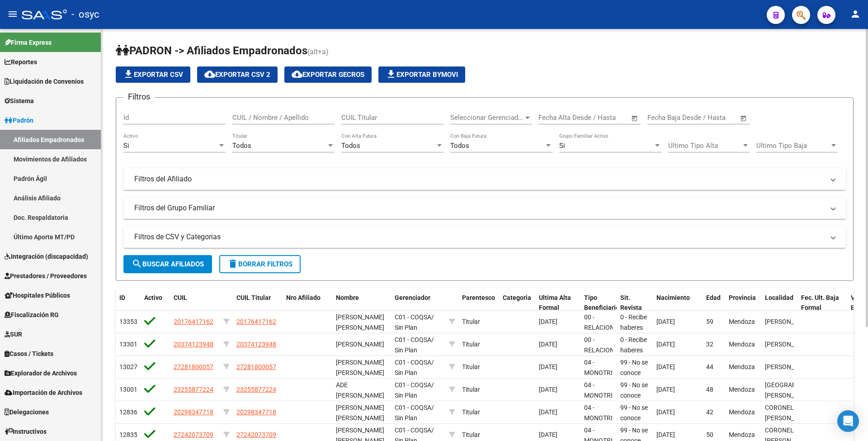 The image size is (868, 441). I want to click on datatable-header-cell: Categoria, so click(517, 303).